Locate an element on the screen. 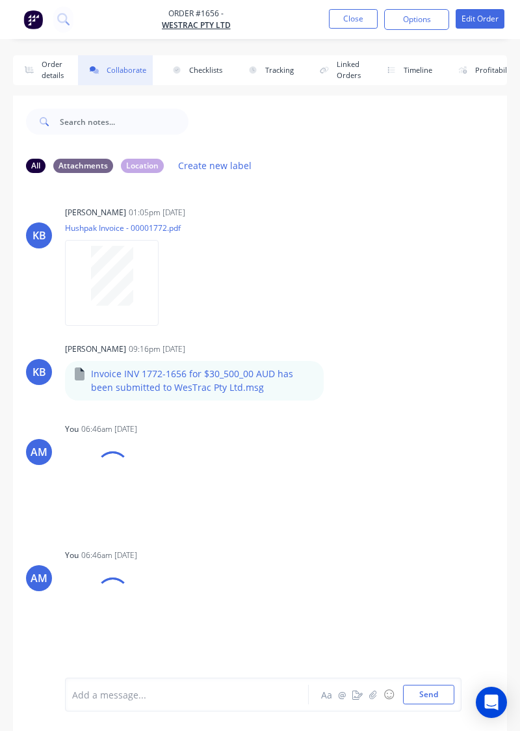 The height and width of the screenshot is (731, 520). p: Invoice INV 1772-1656 for $30_500_00 AUD has been submitted to WesTrac Pty Ltd.msg is located at coordinates (202, 381).